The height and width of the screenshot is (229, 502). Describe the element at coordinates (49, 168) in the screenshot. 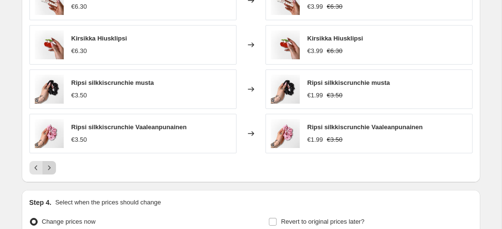

I see `button: Next` at that location.